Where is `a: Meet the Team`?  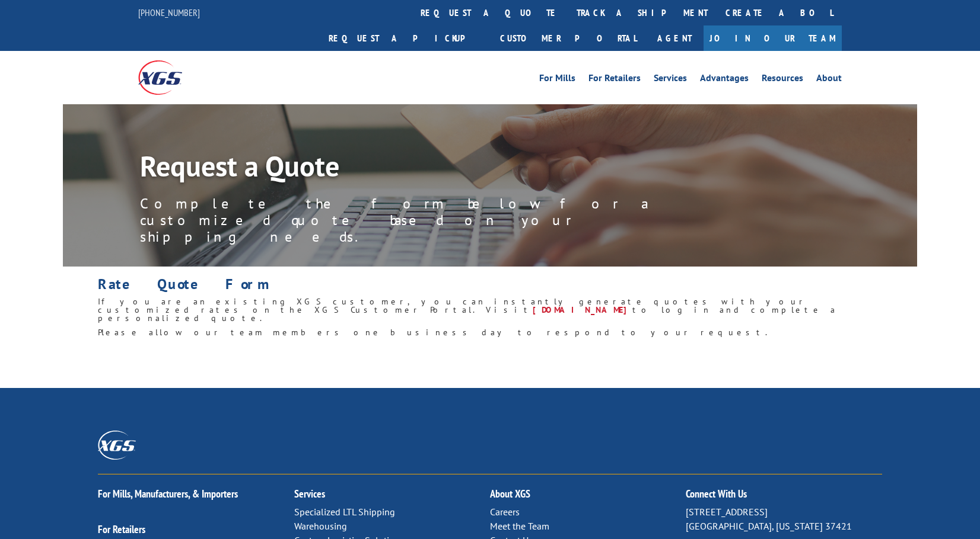 a: Meet the Team is located at coordinates (520, 526).